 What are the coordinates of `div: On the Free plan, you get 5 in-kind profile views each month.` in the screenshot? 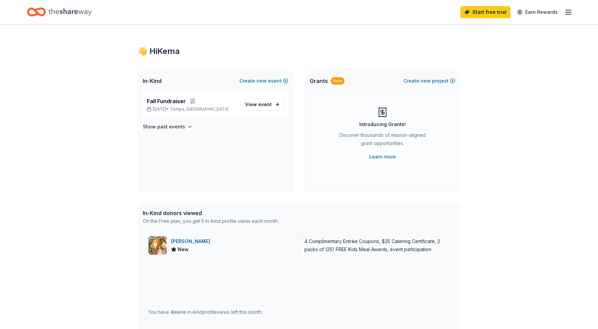 It's located at (211, 221).